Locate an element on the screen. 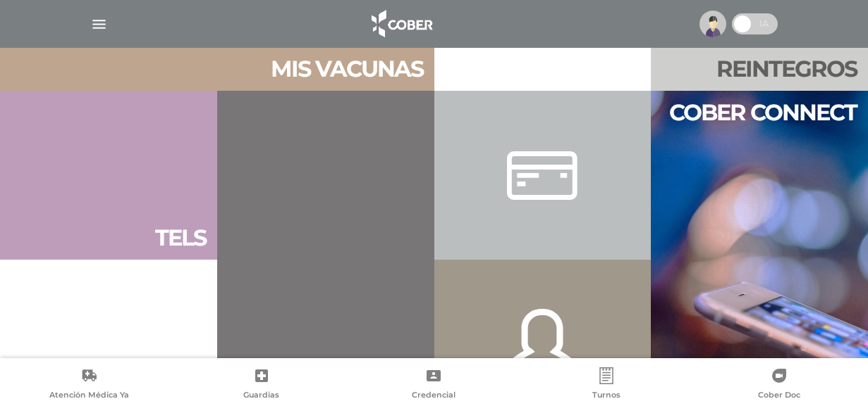 This screenshot has width=868, height=406. a: Guardias is located at coordinates (261, 385).